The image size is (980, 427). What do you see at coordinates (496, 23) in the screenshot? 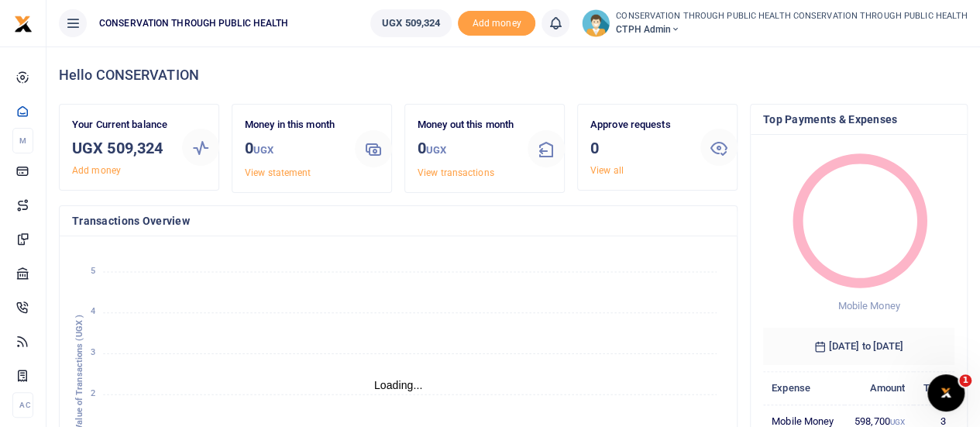
I see `span: Add money` at bounding box center [496, 23].